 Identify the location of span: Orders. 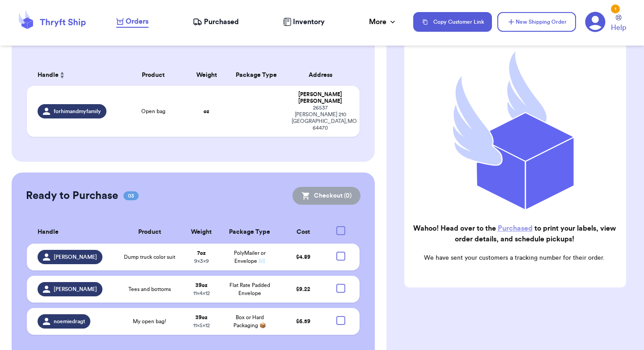
(137, 21).